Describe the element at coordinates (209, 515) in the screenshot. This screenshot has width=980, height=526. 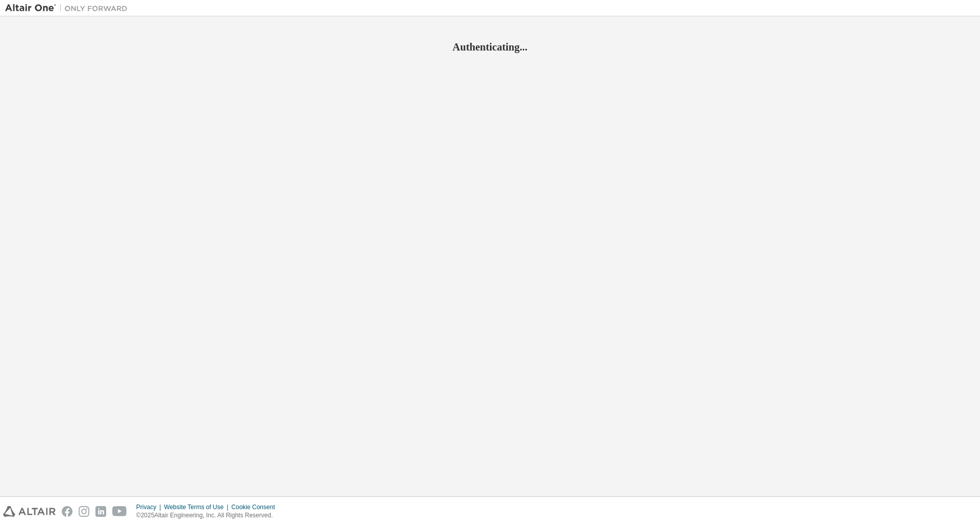
I see `p: © 2025 Altair Engineering, Inc. All Rights Reserved.` at that location.